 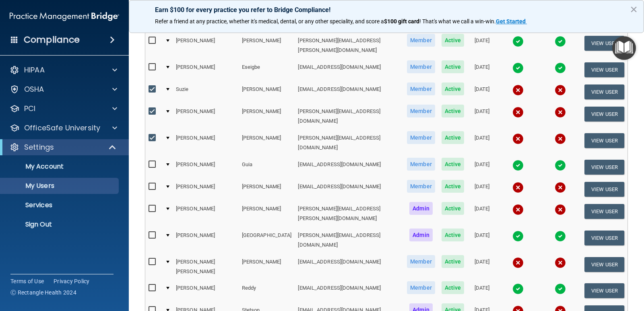 I want to click on a: Privacy Policy, so click(x=71, y=281).